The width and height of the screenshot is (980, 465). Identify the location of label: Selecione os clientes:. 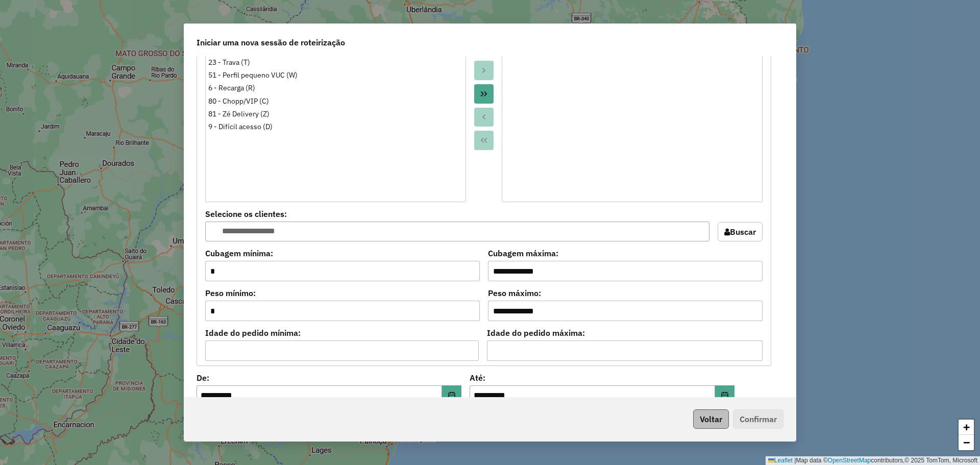
(457, 214).